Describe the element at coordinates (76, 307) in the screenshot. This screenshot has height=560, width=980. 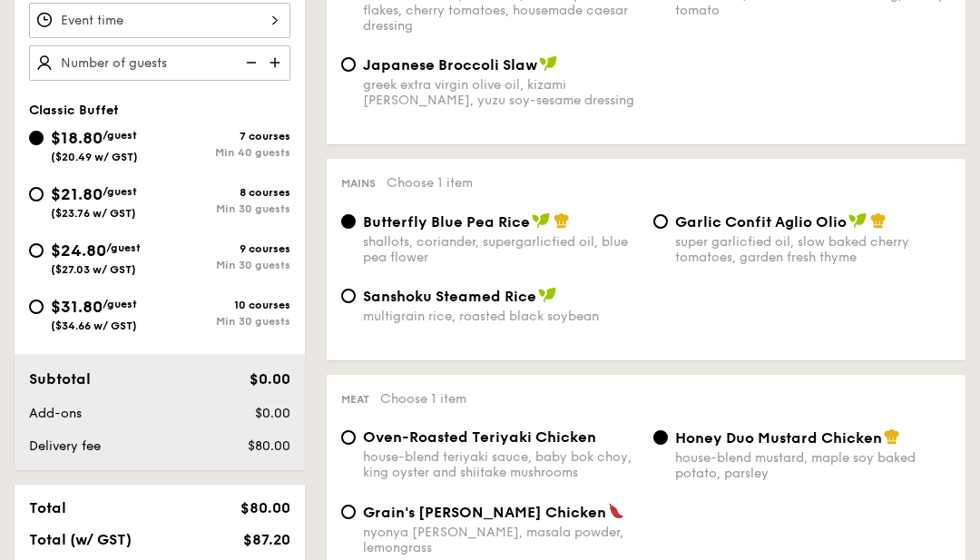
I see `span: $31.80` at that location.